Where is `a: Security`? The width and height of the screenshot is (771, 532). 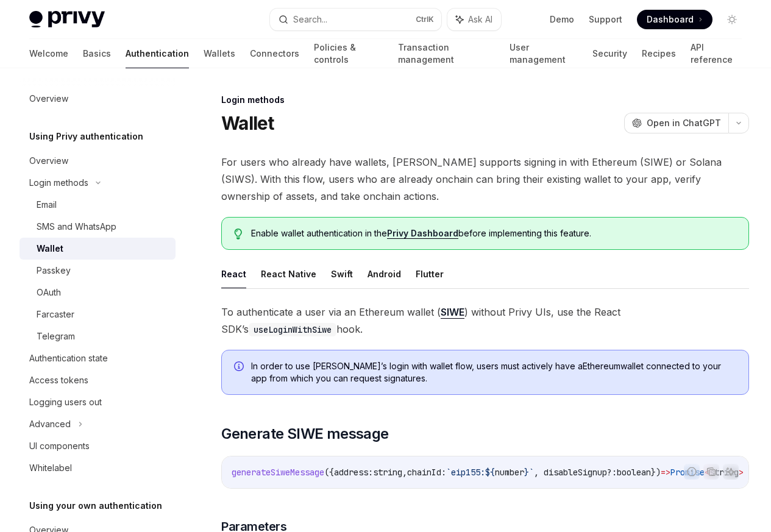
a: Security is located at coordinates (609, 53).